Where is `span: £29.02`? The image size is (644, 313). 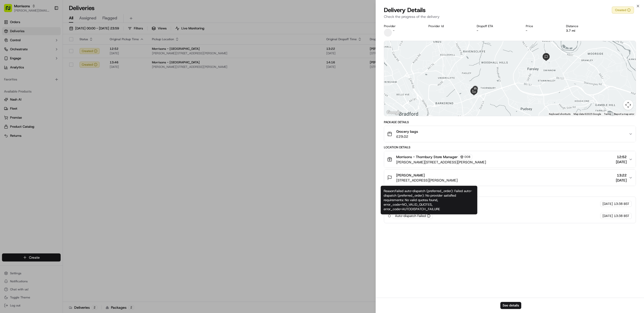
span: £29.02 is located at coordinates (407, 137).